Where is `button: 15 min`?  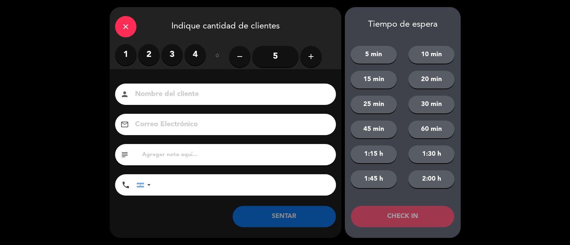 button: 15 min is located at coordinates (374, 80).